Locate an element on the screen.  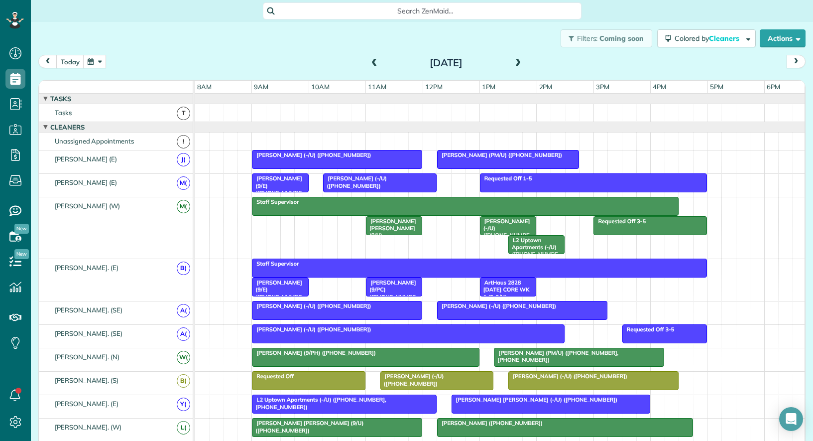
span: 8am is located at coordinates (204, 87).